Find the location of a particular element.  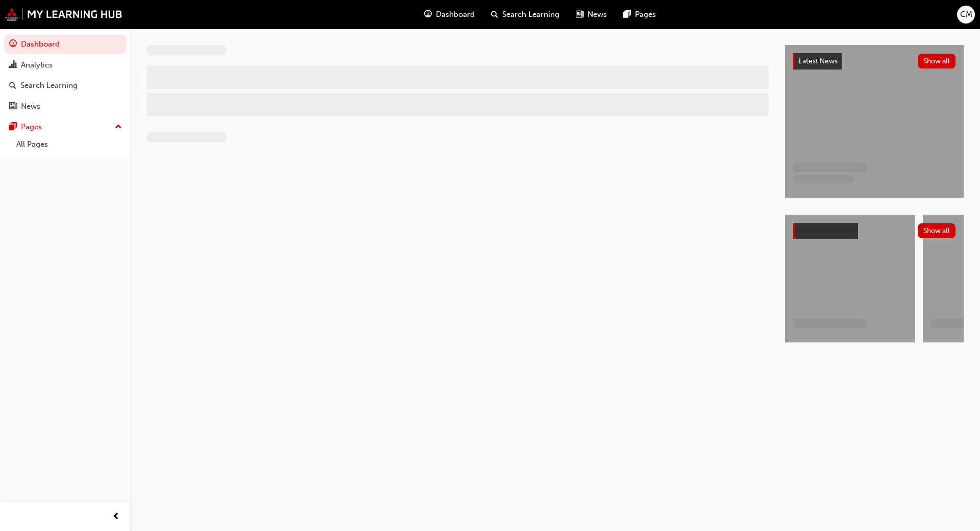

div: Search Learning is located at coordinates (49, 85).